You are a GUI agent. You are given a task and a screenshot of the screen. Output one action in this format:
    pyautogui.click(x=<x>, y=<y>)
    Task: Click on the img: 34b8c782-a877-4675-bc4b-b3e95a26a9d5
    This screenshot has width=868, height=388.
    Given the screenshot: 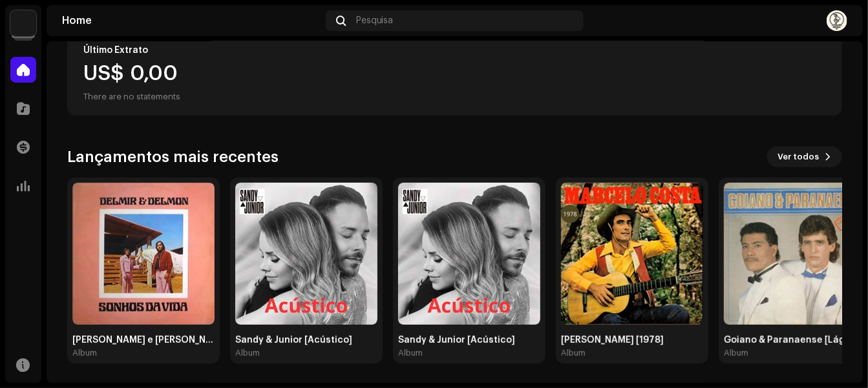 What is the action you would take?
    pyautogui.click(x=143, y=254)
    